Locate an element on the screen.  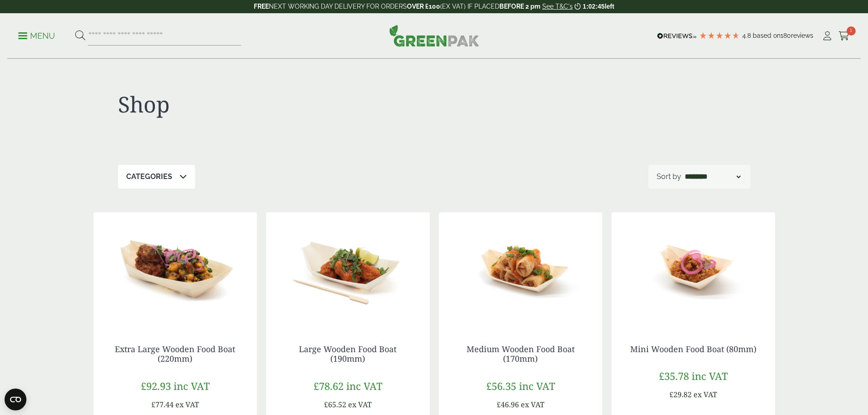
a: Medium Wooden Food Boat (170mm) is located at coordinates (520, 354).